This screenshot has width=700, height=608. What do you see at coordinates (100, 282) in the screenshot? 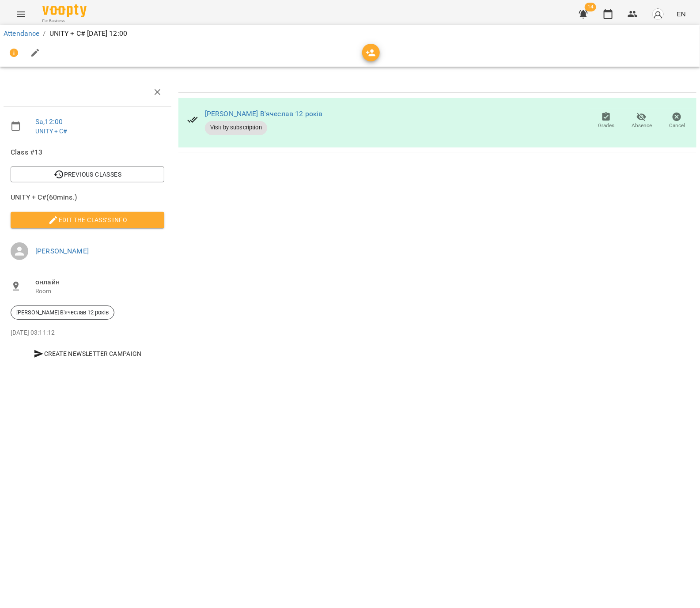
I see `span: онлайн` at bounding box center [100, 282].